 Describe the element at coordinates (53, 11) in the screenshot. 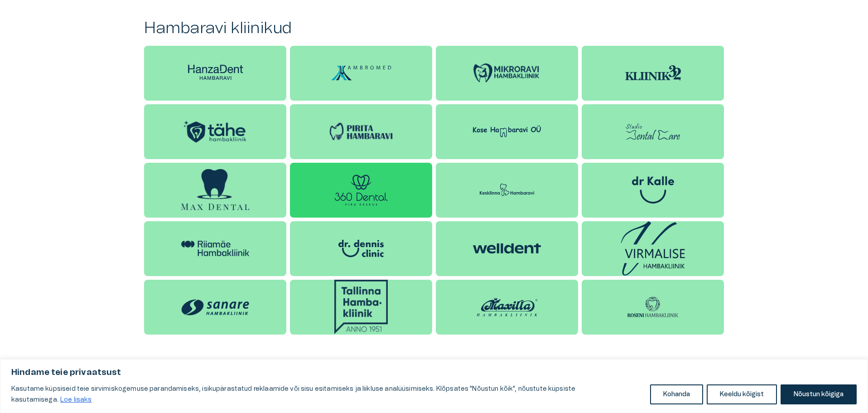

I see `span: Help` at that location.